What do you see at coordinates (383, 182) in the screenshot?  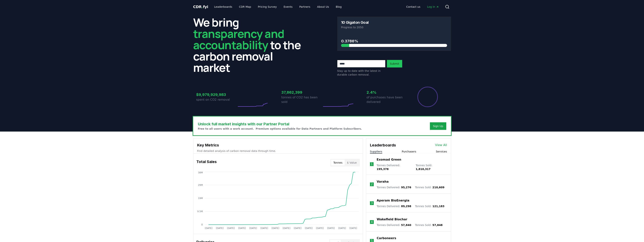 I see `a: Varaha` at bounding box center [383, 182].